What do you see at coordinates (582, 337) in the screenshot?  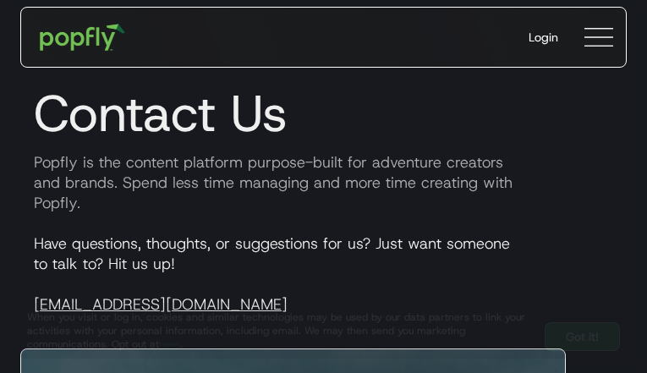 I see `a: Got It!` at bounding box center [582, 337].